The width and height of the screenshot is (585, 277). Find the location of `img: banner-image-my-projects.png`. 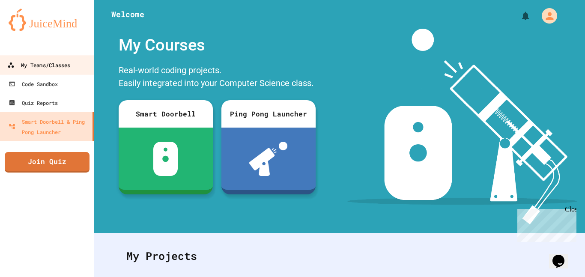

img: banner-image-my-projects.png is located at coordinates (462, 126).